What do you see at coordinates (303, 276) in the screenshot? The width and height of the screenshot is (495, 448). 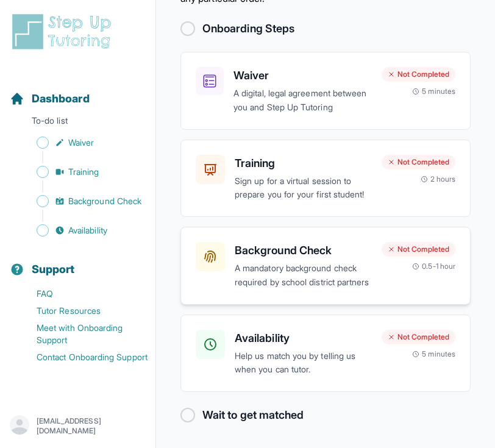 I see `p: A mandatory background check required by school district partners` at bounding box center [303, 276].